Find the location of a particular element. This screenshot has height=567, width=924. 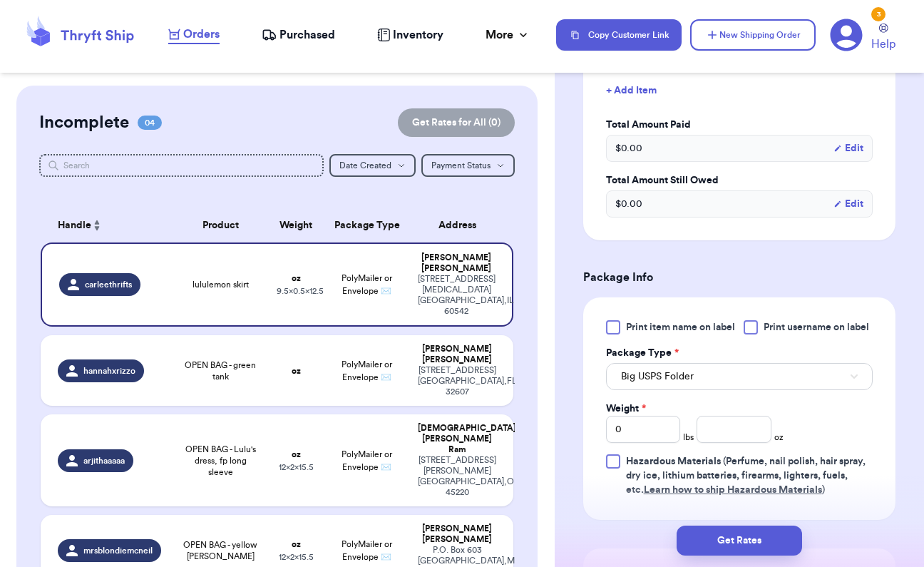

button: New Shipping Order is located at coordinates (753, 35).